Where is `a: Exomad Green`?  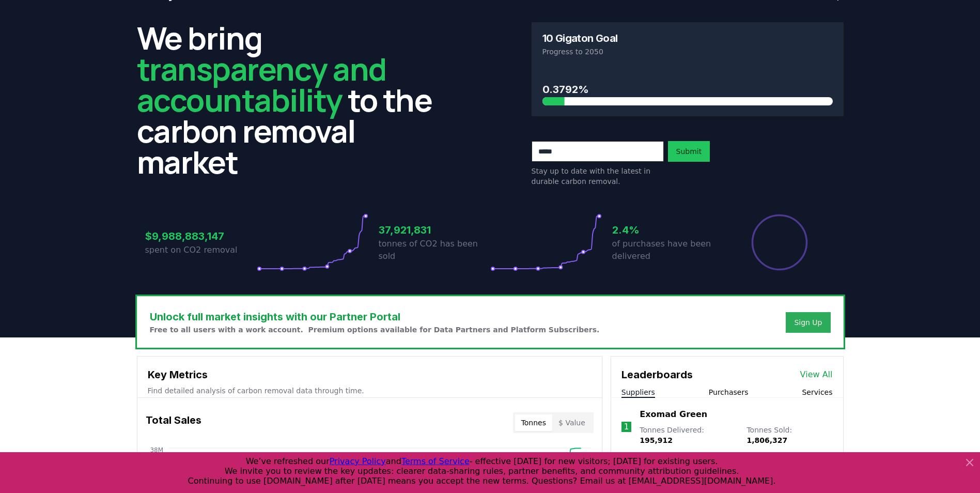 a: Exomad Green is located at coordinates (673, 415).